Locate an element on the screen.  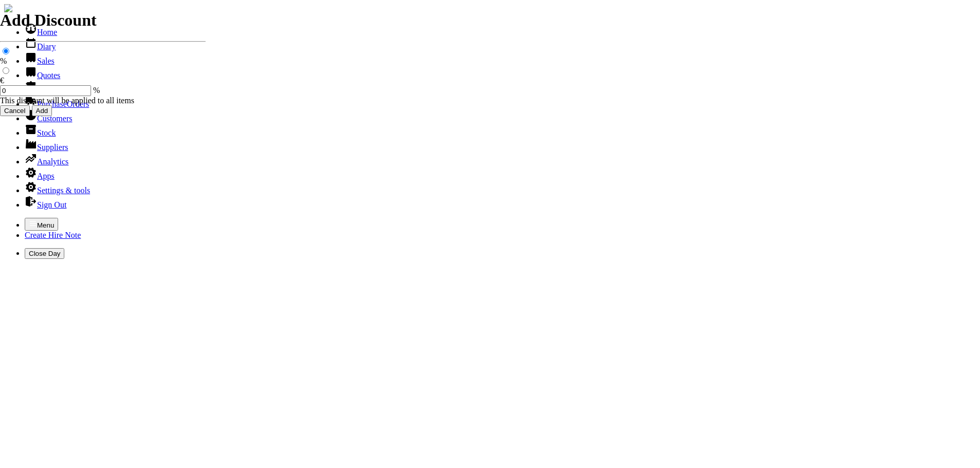
a: Stock is located at coordinates (40, 132).